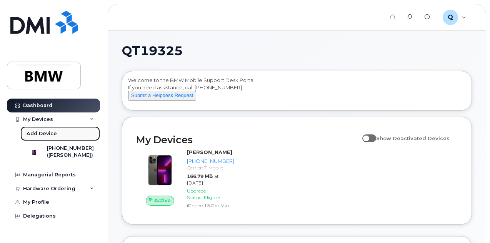  Describe the element at coordinates (210, 167) in the screenshot. I see `div: Carrier: T-Mobile` at that location.